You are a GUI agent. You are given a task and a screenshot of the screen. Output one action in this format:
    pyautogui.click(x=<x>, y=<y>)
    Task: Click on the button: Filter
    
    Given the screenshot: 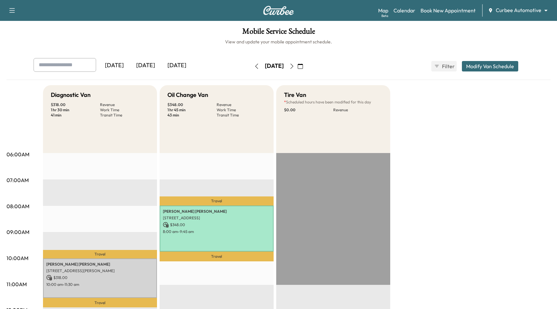 What is the action you would take?
    pyautogui.click(x=444, y=66)
    